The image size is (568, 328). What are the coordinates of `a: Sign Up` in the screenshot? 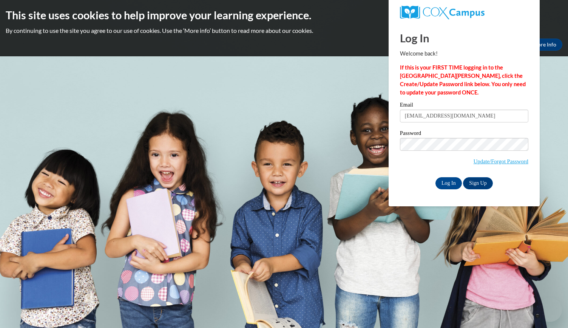 It's located at (478, 183).